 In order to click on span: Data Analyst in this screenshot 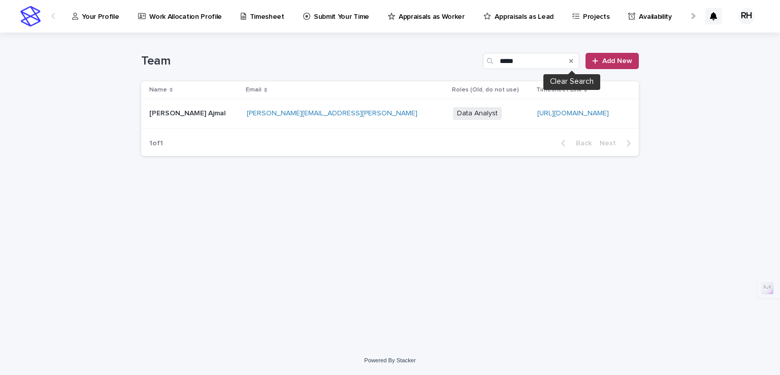, I will do `click(478, 113)`.